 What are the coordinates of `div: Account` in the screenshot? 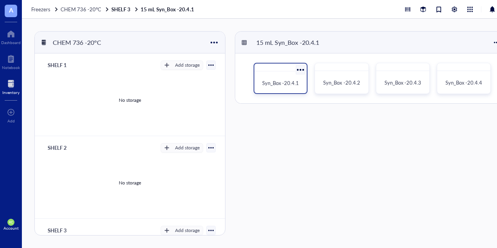 It's located at (11, 229).